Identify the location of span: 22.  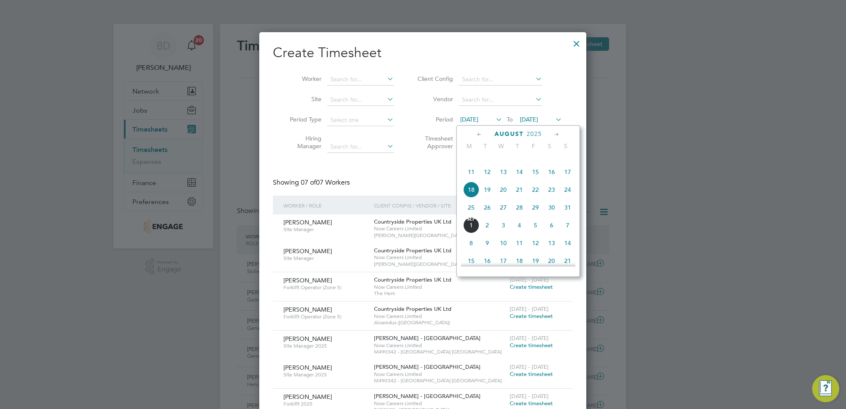
(535, 189).